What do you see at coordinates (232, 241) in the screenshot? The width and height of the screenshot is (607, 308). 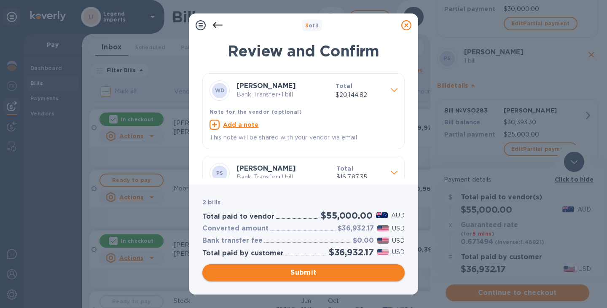 I see `h3: Bank transfer fee` at bounding box center [232, 241].